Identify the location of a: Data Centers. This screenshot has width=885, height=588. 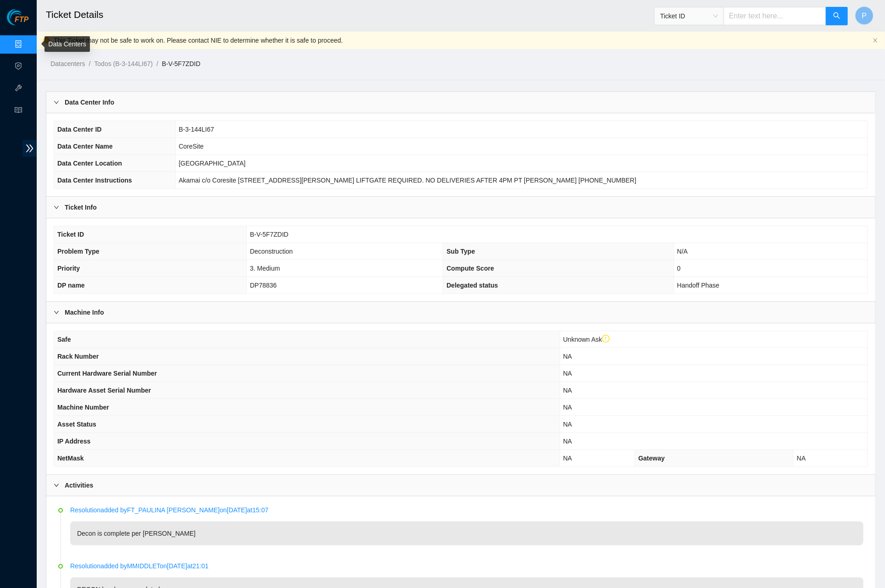
(67, 44).